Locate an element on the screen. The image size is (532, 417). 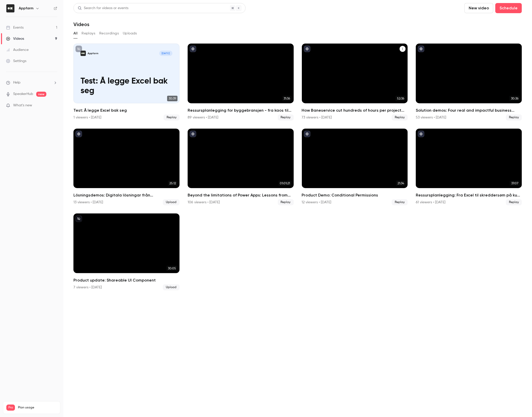
span: new is located at coordinates (41, 94).